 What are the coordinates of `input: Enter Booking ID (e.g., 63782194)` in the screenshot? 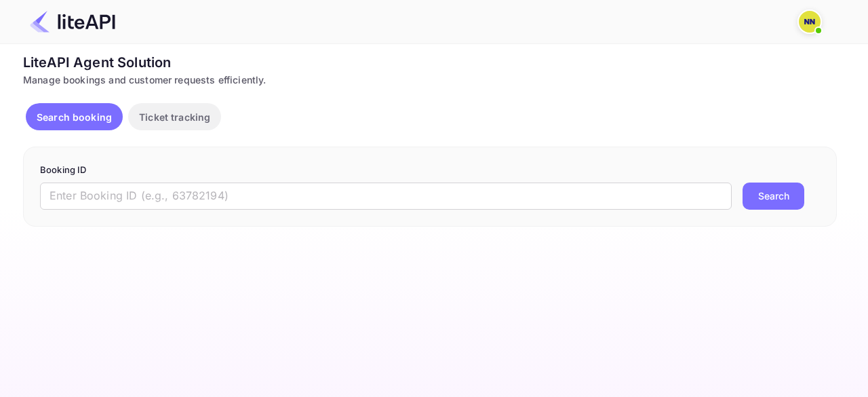 It's located at (386, 196).